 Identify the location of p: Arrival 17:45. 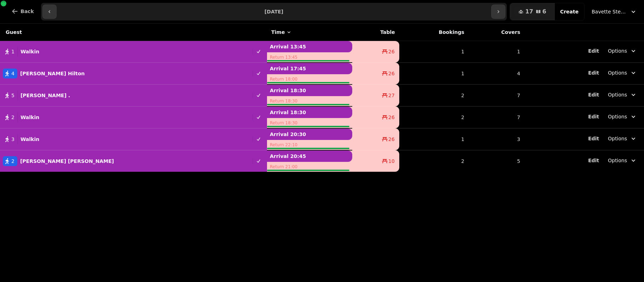
(309, 69).